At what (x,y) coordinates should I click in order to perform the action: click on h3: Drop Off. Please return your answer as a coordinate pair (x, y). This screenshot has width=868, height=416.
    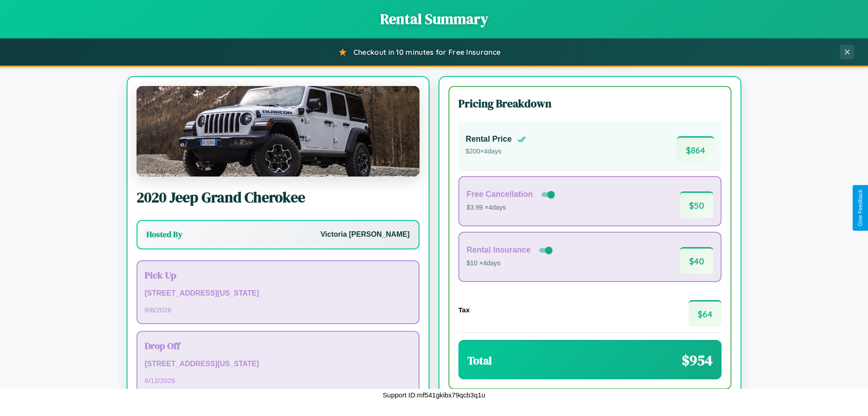
    Looking at the image, I should click on (278, 345).